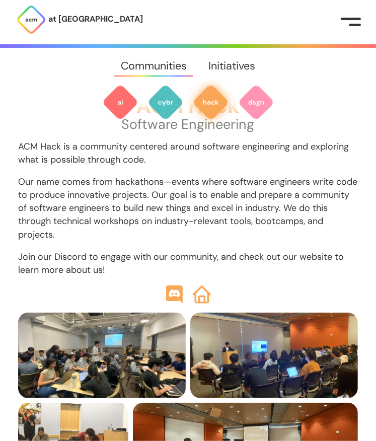  What do you see at coordinates (175, 294) in the screenshot?
I see `a: ACM Hack Discord` at bounding box center [175, 294].